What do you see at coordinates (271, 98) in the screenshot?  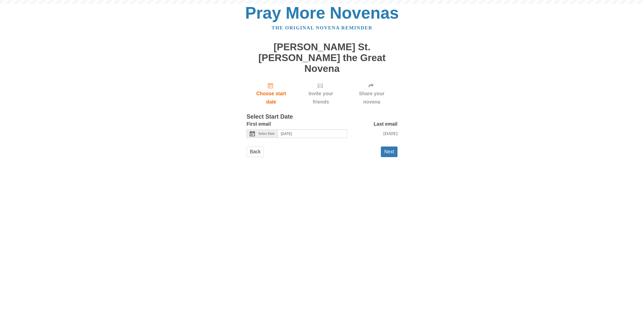 I see `span: Choose start date` at bounding box center [271, 98].